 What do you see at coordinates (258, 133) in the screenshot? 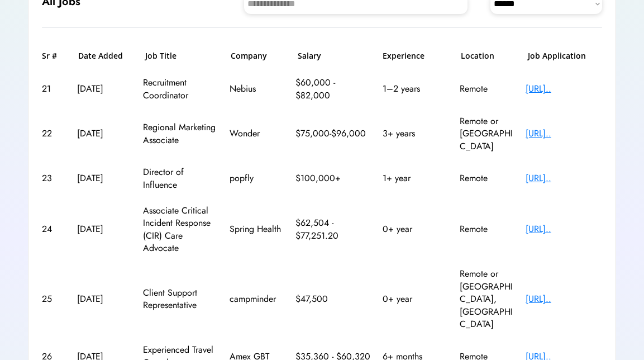
I see `div: Wonder` at bounding box center [258, 133].